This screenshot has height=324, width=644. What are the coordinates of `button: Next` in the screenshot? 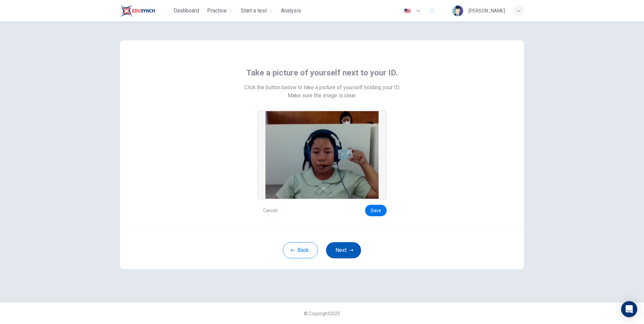 It's located at (344, 250).